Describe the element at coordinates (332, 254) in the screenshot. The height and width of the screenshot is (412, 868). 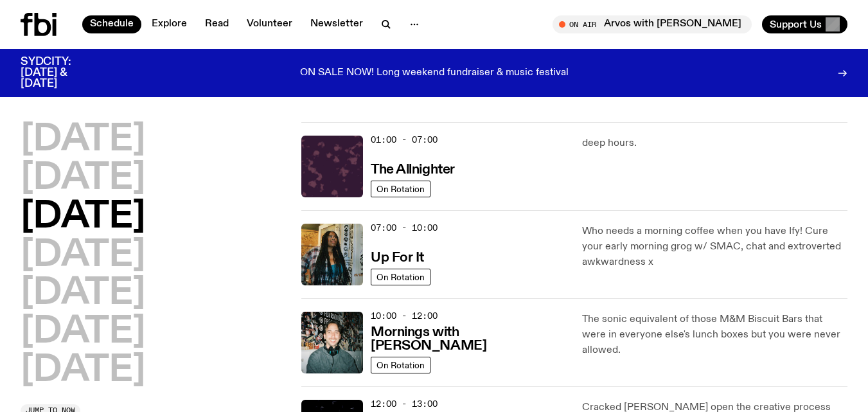
I see `a: Ify - a Brown Skin girl with black braided twists, looking up to the side with her tongue stickin...` at that location.